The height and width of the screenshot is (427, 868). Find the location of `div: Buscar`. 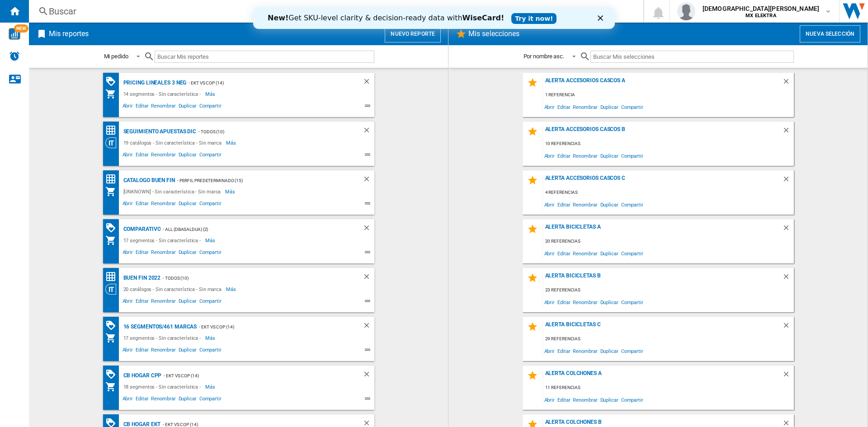

div: Buscar is located at coordinates (334, 11).